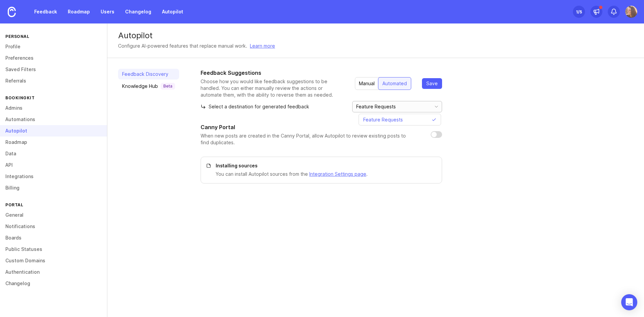 The height and width of the screenshot is (317, 644). What do you see at coordinates (325, 174) in the screenshot?
I see `p: You can install Autopilot sources from the .` at bounding box center [325, 174].